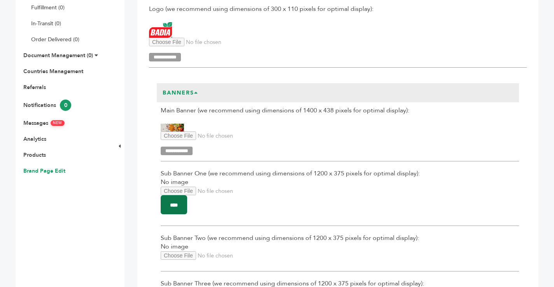 This screenshot has width=554, height=287. I want to click on a: Fulfillment (0), so click(48, 7).